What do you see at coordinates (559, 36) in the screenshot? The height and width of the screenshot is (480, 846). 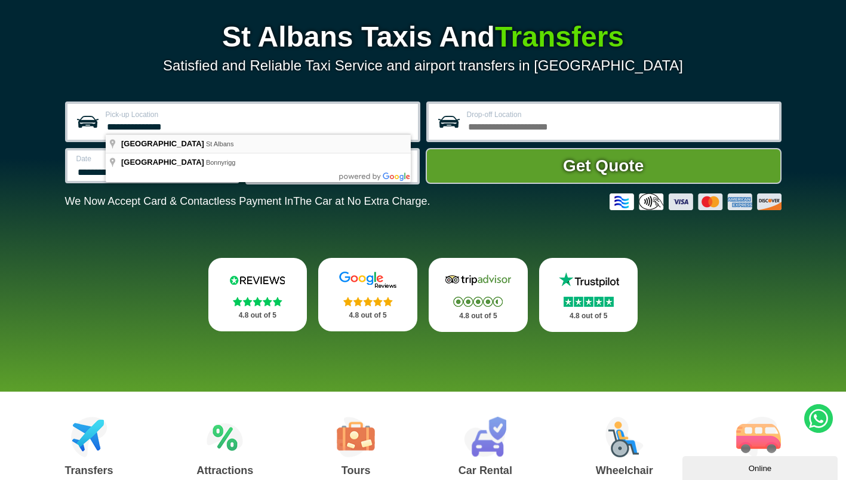 I see `span: Transfers` at bounding box center [559, 36].